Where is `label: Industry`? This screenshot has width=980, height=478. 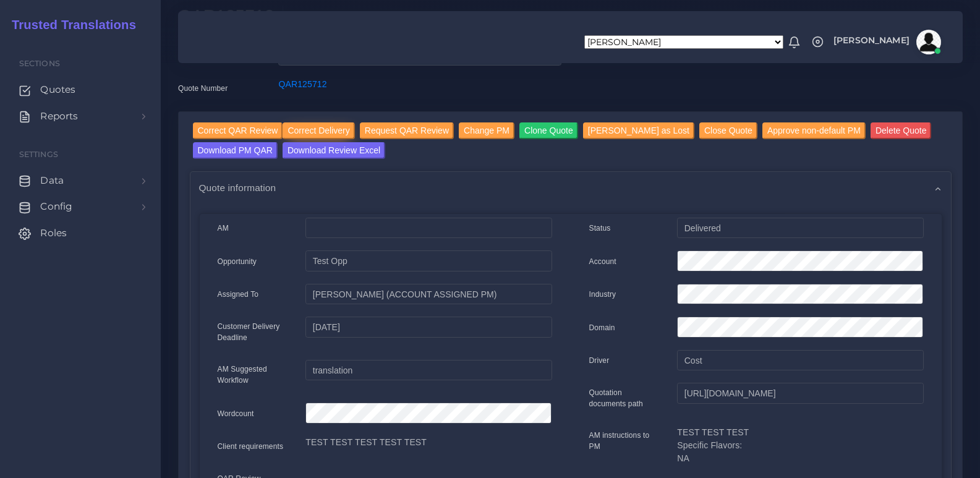 label: Industry is located at coordinates (603, 294).